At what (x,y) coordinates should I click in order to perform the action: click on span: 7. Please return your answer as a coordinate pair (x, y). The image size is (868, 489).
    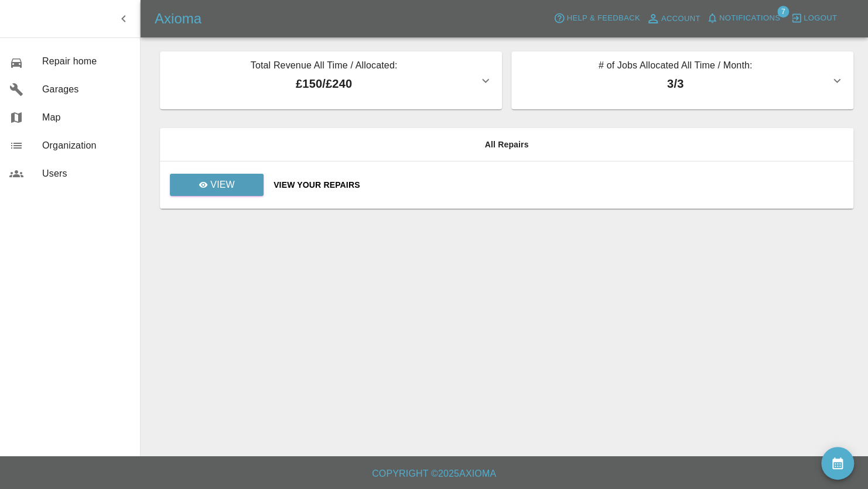
    Looking at the image, I should click on (783, 12).